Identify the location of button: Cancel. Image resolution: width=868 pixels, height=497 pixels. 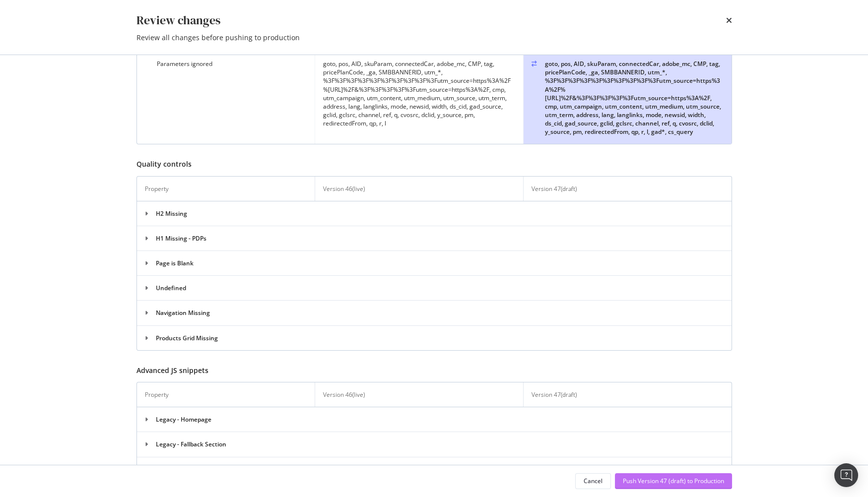
(592, 481).